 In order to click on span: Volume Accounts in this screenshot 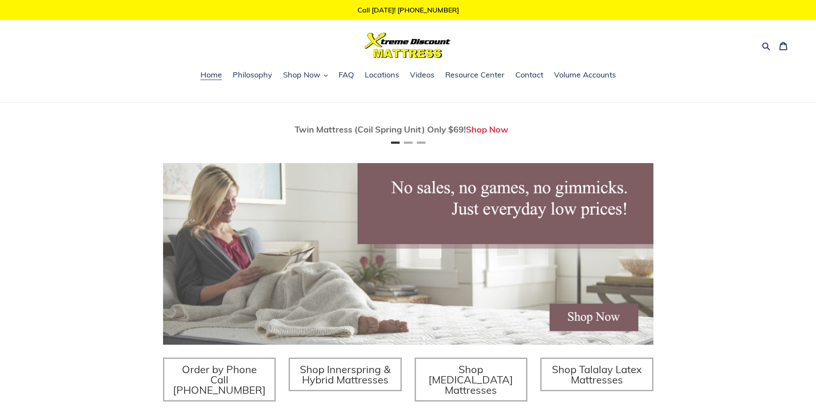, I will do `click(585, 75)`.